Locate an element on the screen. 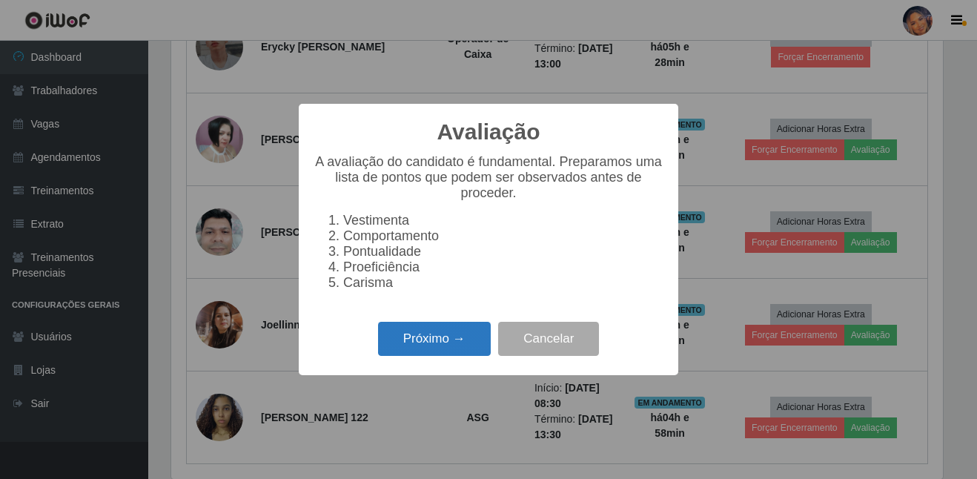  p: A avaliação do candidato é fundamental. Preparamos uma lista de pontos que podem ser observados a... is located at coordinates (489, 177).